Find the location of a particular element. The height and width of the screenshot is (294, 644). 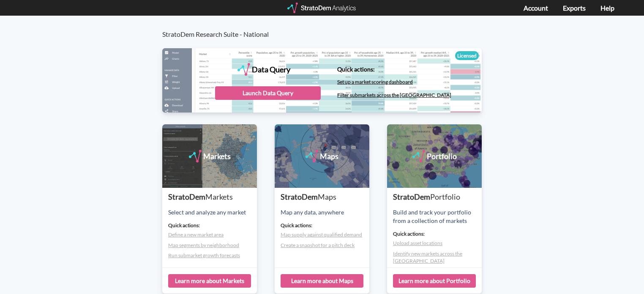

a: Create a snapshot for a pitch deck is located at coordinates (318, 245).